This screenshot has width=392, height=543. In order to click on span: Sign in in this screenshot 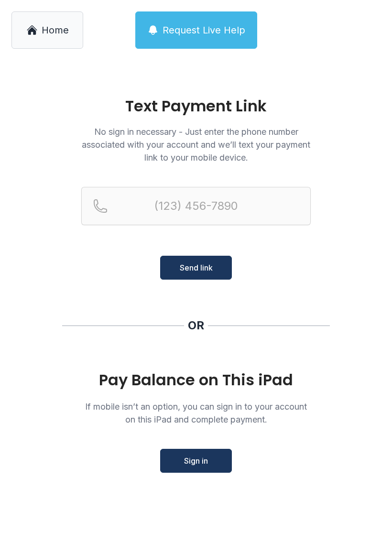, I will do `click(196, 461)`.